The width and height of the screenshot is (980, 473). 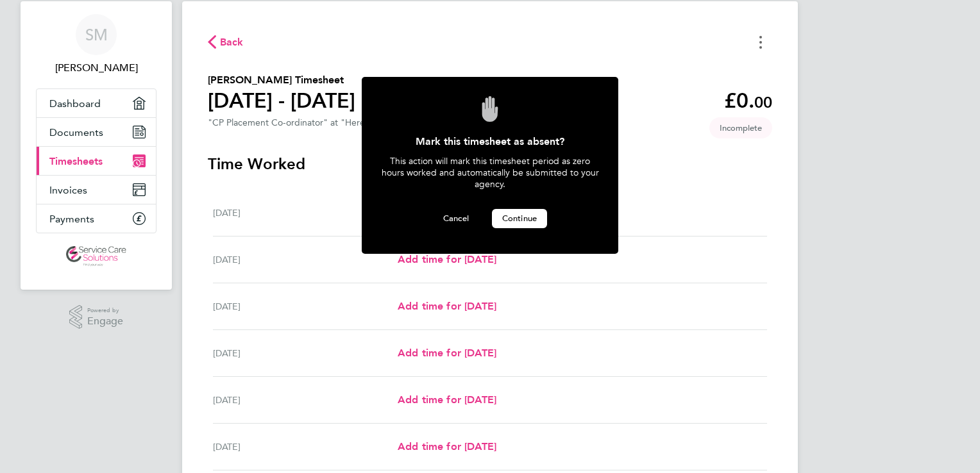 I want to click on span: Continue, so click(x=520, y=218).